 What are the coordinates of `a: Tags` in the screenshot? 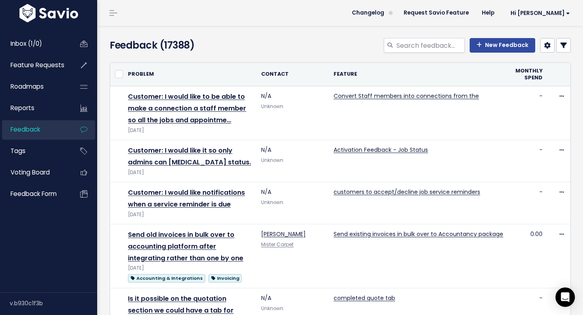 It's located at (34, 151).